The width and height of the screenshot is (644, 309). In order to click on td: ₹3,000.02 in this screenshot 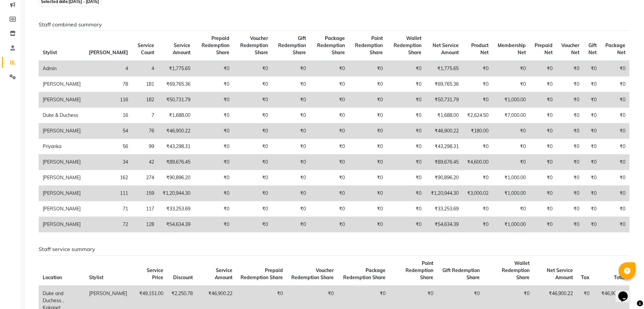, I will do `click(478, 194)`.